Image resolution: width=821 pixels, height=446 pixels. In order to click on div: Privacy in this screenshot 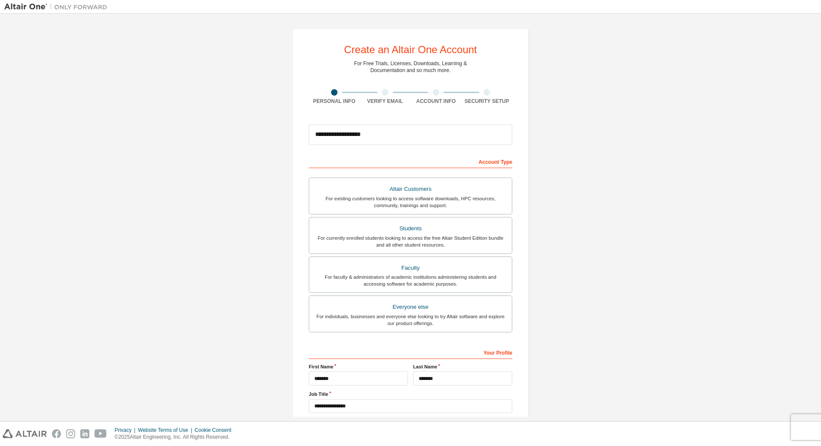, I will do `click(126, 431)`.